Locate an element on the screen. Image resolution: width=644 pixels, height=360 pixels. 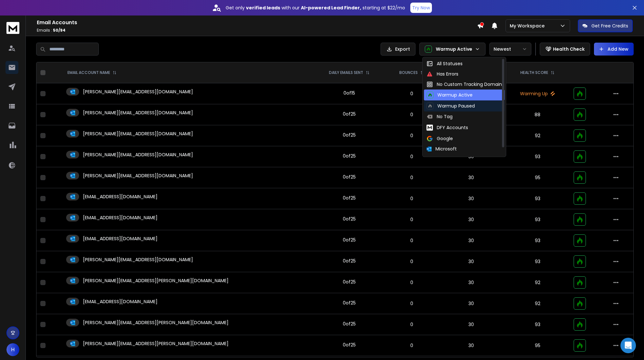
button: Try Now is located at coordinates (421, 8).